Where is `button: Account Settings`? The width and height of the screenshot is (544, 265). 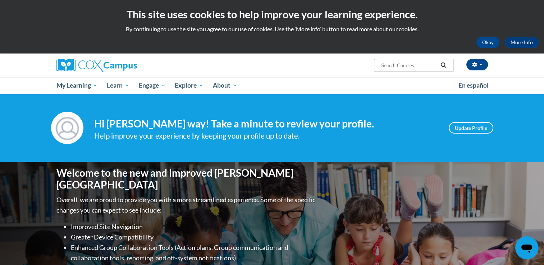 button: Account Settings is located at coordinates (477, 65).